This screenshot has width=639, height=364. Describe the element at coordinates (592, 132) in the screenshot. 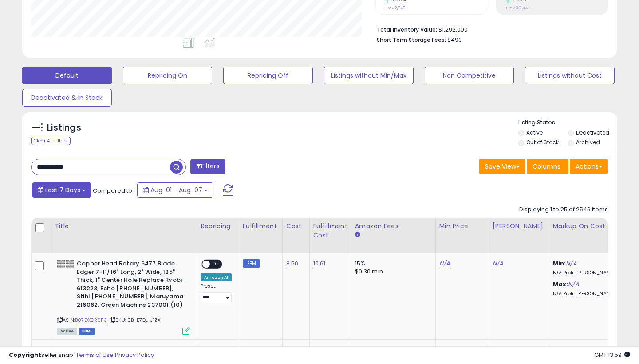

I see `label: Deactivated` at that location.